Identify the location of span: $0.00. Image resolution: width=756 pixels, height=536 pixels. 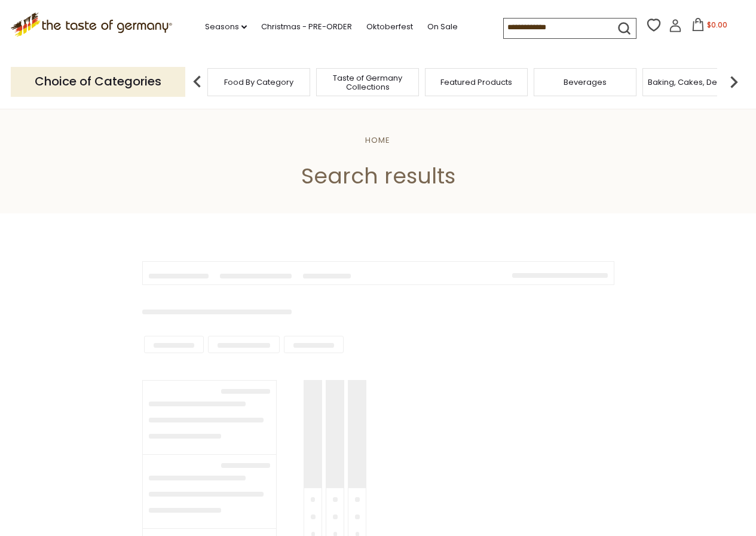
(717, 24).